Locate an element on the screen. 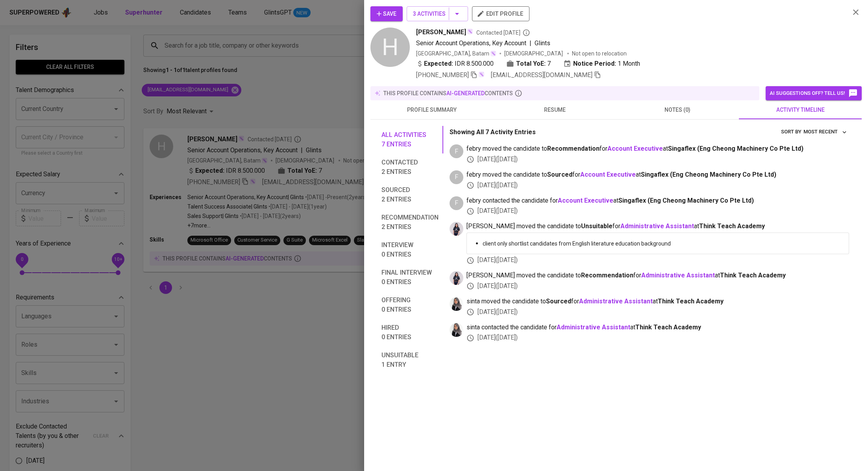 This screenshot has height=471, width=868. b: Expected: is located at coordinates (438, 63).